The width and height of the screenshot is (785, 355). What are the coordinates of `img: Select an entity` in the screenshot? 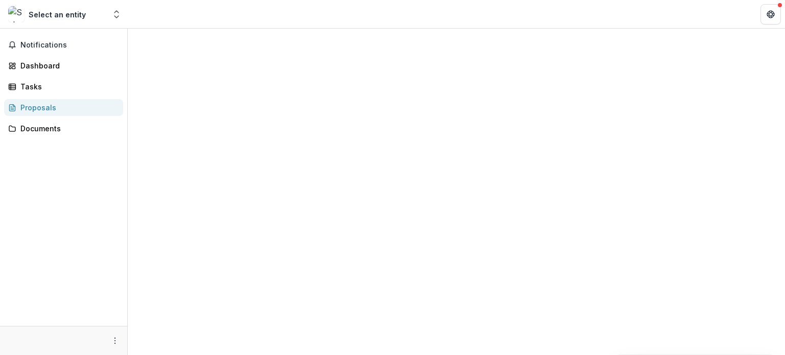 It's located at (16, 14).